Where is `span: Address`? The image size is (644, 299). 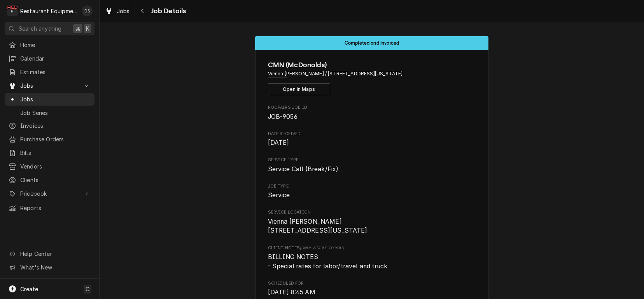 span: Address is located at coordinates (372, 74).